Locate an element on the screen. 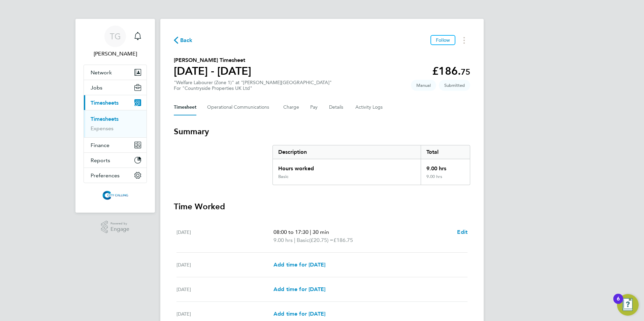 The image size is (644, 321). span: Network is located at coordinates (101, 72).